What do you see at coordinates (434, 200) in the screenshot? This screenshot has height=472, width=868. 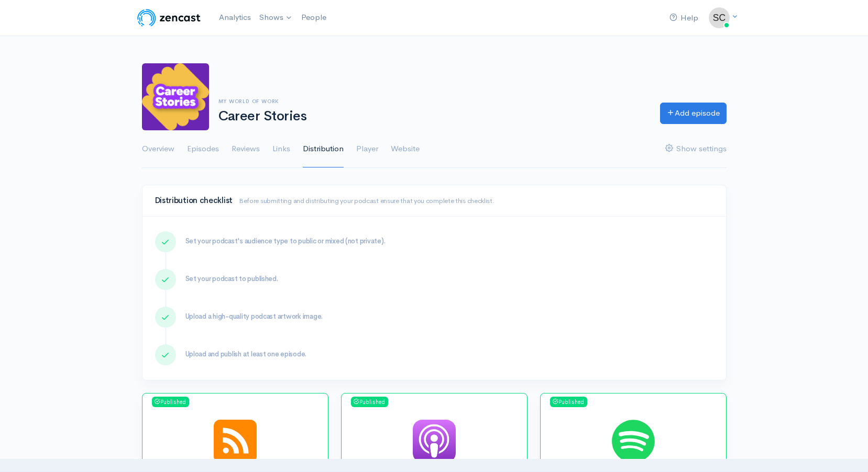 I see `h4: Distribution checklist` at bounding box center [434, 200].